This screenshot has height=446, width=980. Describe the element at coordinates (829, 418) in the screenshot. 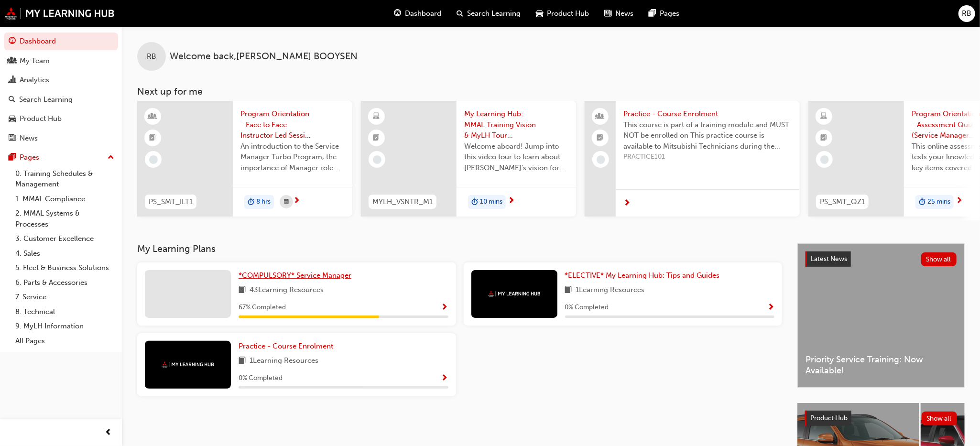

I see `span: Product Hub` at that location.